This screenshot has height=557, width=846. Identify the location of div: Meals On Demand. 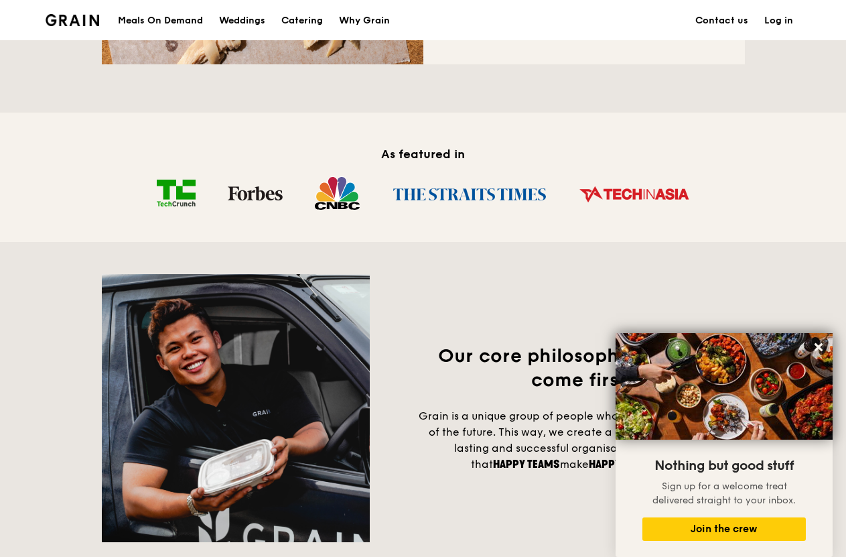
(160, 21).